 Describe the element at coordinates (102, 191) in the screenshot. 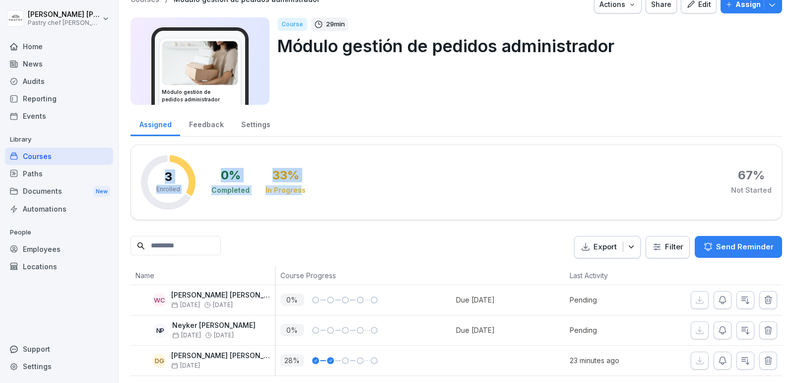

I see `div: New` at that location.